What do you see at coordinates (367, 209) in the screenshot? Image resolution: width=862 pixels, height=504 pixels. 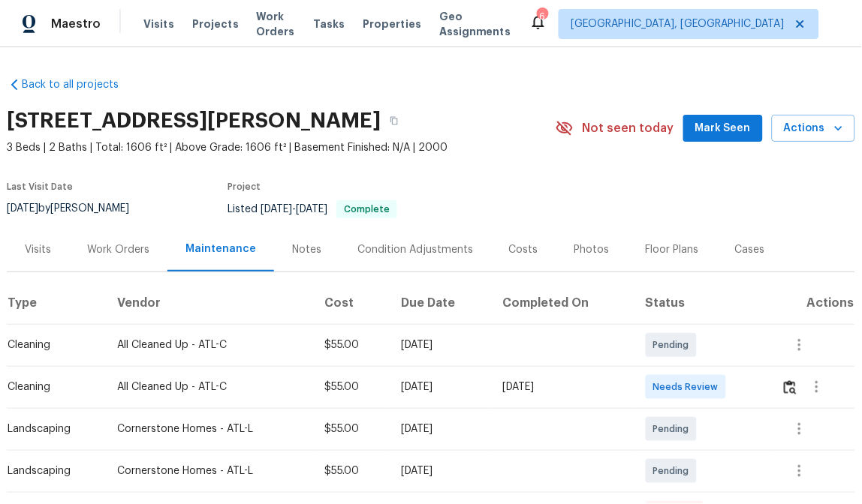 I see `span: Complete` at bounding box center [367, 209].